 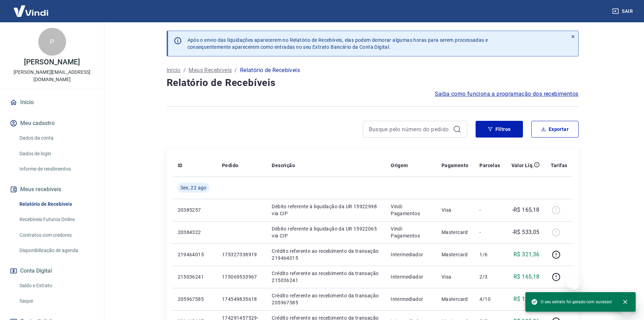 I want to click on p: Início, so click(x=174, y=71).